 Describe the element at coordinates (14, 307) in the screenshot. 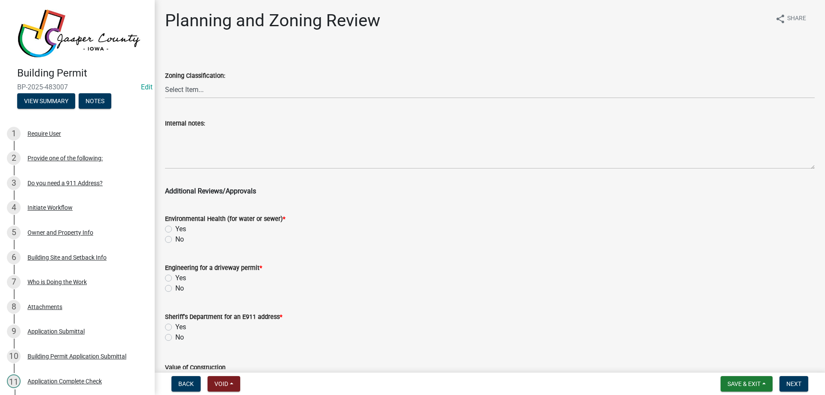

I see `div: 8` at that location.